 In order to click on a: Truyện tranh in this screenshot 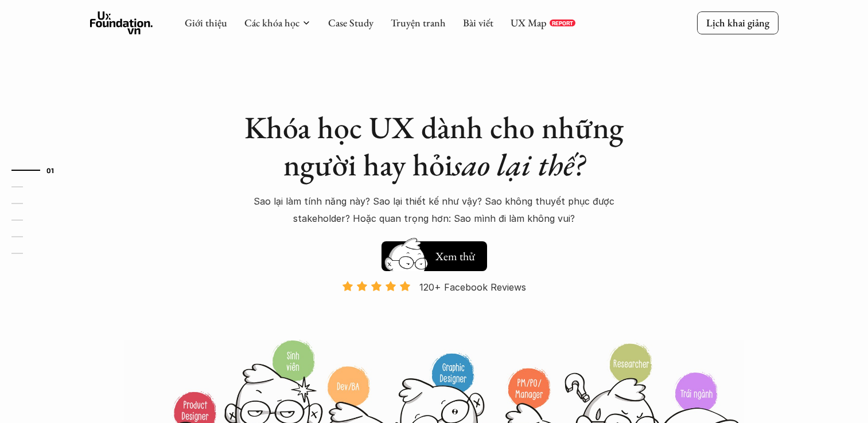, I will do `click(418, 22)`.